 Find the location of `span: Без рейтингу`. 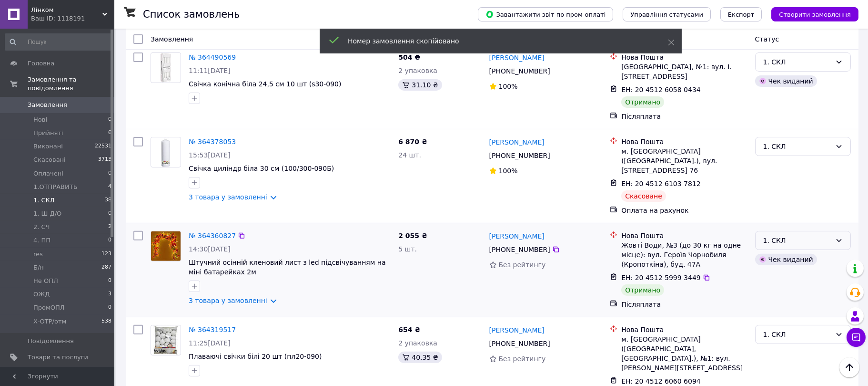

span: Без рейтингу is located at coordinates (522, 358).